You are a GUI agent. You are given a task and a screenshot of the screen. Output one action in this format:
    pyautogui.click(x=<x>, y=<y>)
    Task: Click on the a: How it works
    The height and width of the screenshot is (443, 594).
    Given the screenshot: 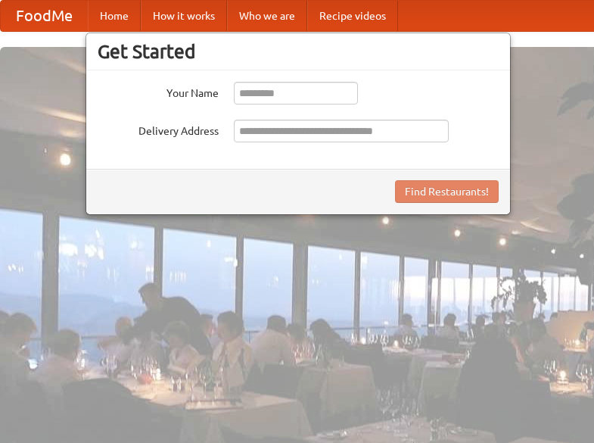 What is the action you would take?
    pyautogui.click(x=184, y=16)
    